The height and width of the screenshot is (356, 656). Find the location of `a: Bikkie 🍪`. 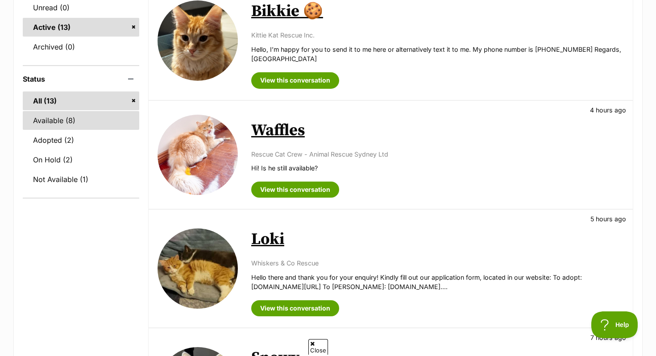

a: Bikkie 🍪 is located at coordinates (287, 11).